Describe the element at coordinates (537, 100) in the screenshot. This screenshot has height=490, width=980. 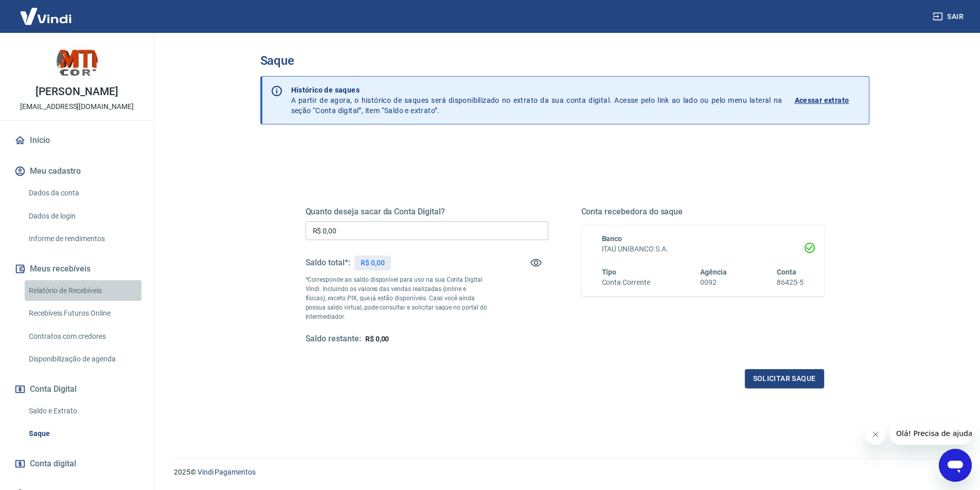
I see `p: A partir de agora, o histórico de saques será disponibilizado no extrato da sua conta digital. Ac...` at that location.